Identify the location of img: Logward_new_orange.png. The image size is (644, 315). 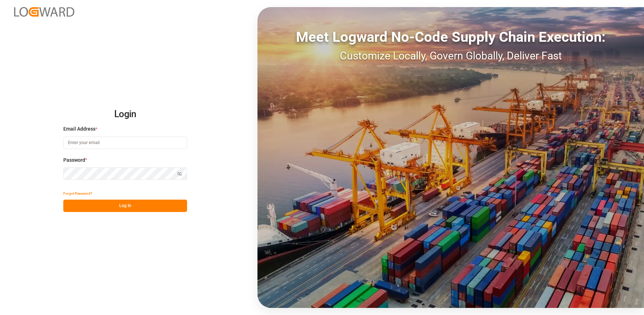
(44, 12).